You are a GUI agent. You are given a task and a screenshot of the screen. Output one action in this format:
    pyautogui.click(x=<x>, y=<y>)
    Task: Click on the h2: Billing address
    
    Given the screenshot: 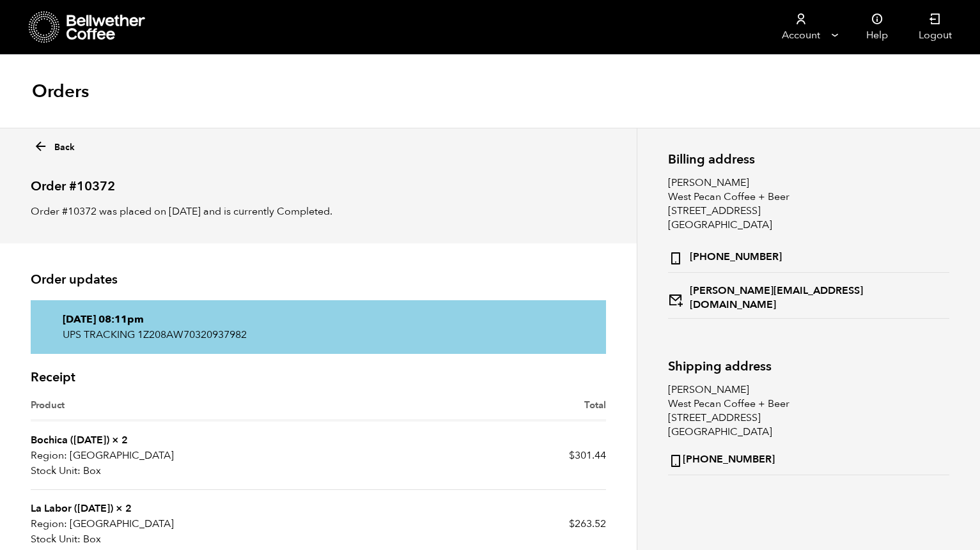 What is the action you would take?
    pyautogui.click(x=809, y=159)
    